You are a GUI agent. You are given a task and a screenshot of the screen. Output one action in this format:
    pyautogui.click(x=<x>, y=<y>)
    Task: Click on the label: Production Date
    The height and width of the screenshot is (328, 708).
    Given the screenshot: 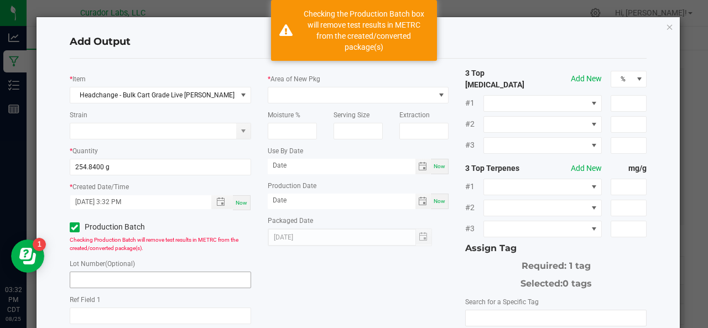 What is the action you would take?
    pyautogui.click(x=292, y=186)
    